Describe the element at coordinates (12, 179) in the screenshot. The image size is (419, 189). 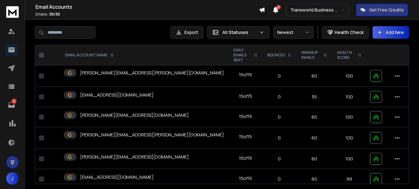
I see `button: J` at that location.